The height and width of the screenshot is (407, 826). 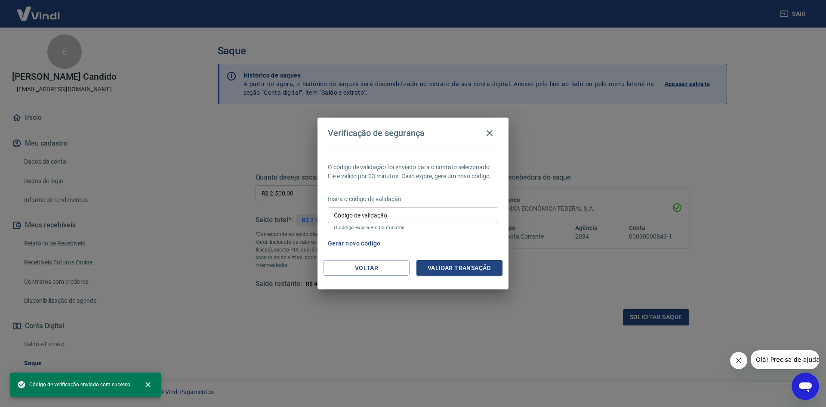 I want to click on h4: Verificação de segurança, so click(x=376, y=133).